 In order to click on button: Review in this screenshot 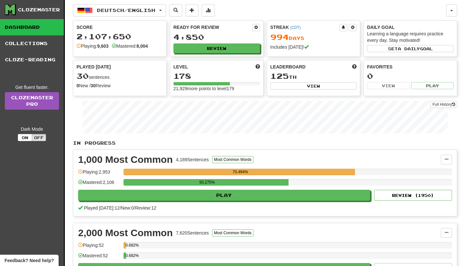, I will do `click(216, 48)`.